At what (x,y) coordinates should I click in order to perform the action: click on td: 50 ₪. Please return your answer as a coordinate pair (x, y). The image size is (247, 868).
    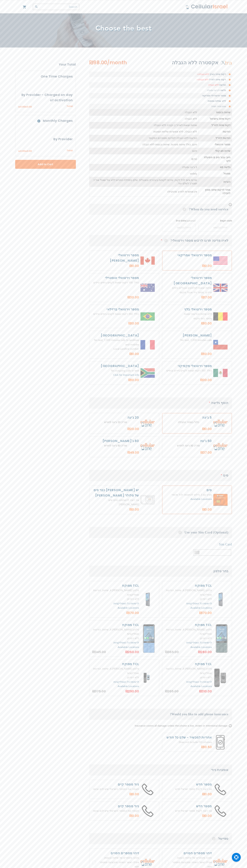
    Looking at the image, I should click on (144, 159).